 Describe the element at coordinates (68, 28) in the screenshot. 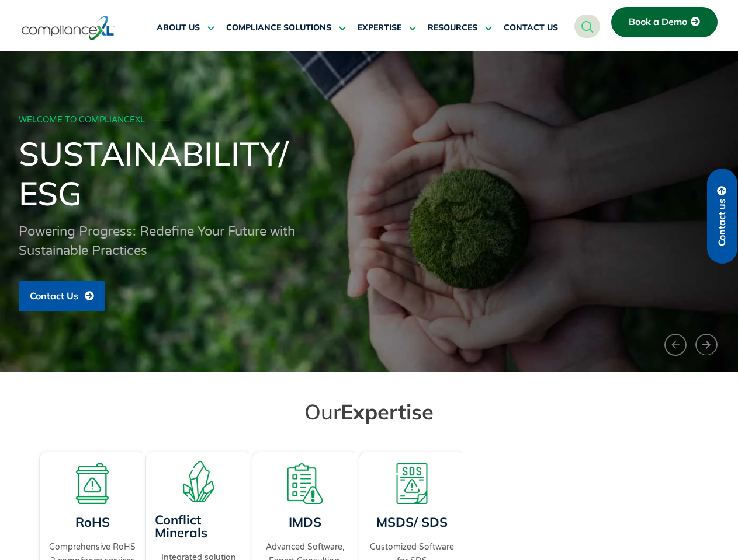

I see `img: logo-one.svg` at that location.